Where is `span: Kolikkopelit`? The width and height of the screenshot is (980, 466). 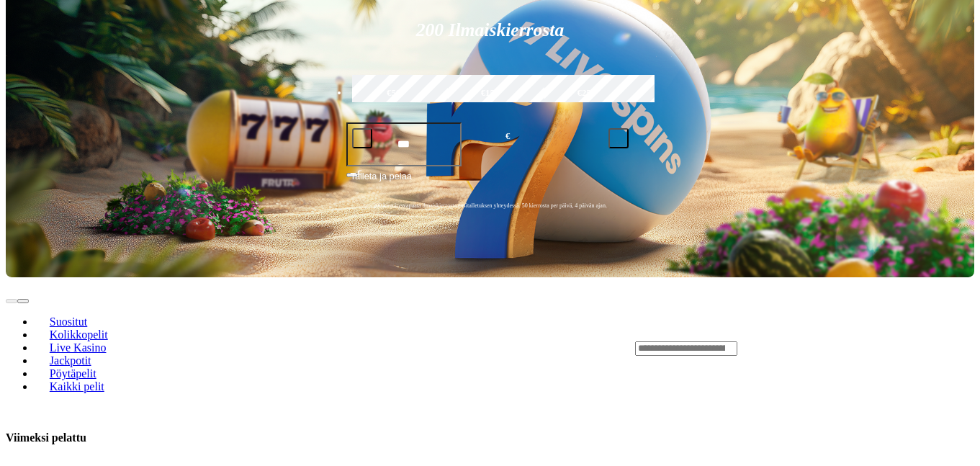 span: Kolikkopelit is located at coordinates (79, 334).